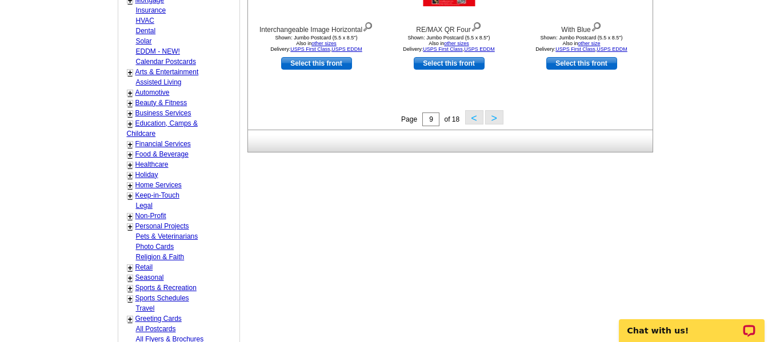 This screenshot has height=342, width=772. Describe the element at coordinates (164, 113) in the screenshot. I see `a: Business Services` at that location.